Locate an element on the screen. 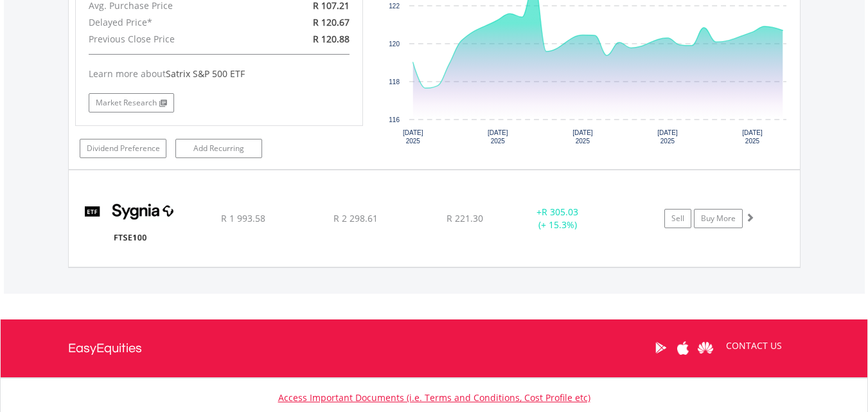  text: 118 is located at coordinates (394, 81).